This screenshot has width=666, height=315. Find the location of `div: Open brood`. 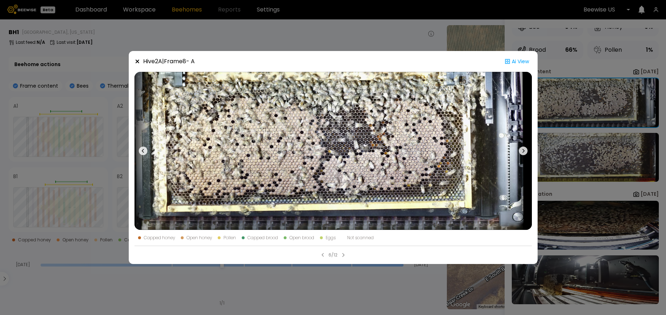

div: Open brood is located at coordinates (302, 237).